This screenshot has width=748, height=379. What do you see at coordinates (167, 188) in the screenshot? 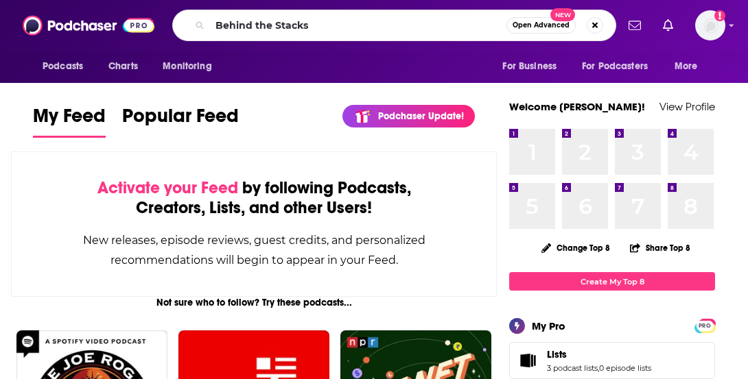
I see `span: Activate your Feed` at bounding box center [167, 188].